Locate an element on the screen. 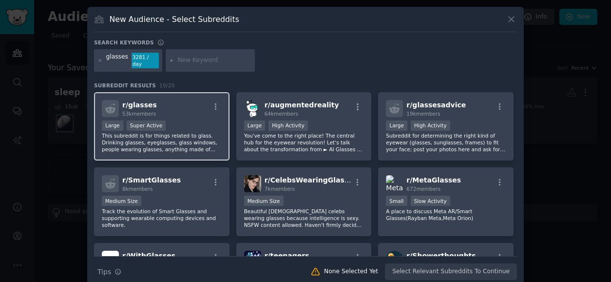 This screenshot has width=611, height=282. span: 53k members is located at coordinates (139, 114).